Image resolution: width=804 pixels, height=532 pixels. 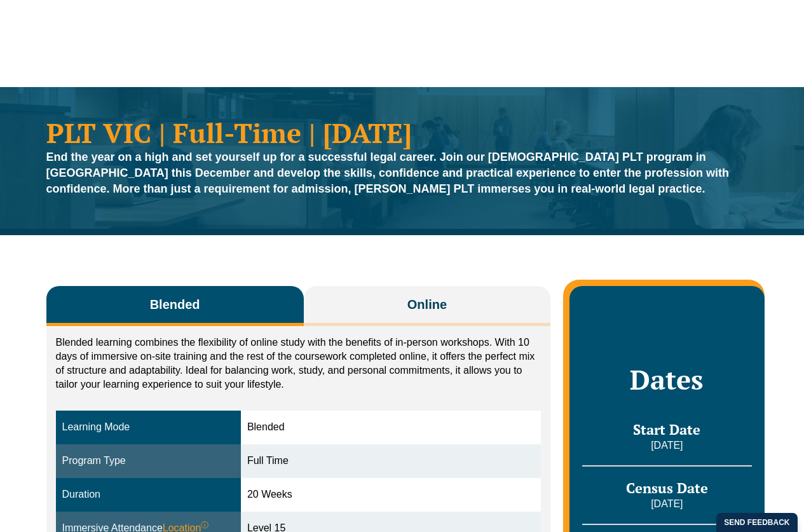 I want to click on div: Learning Mode, so click(x=148, y=427).